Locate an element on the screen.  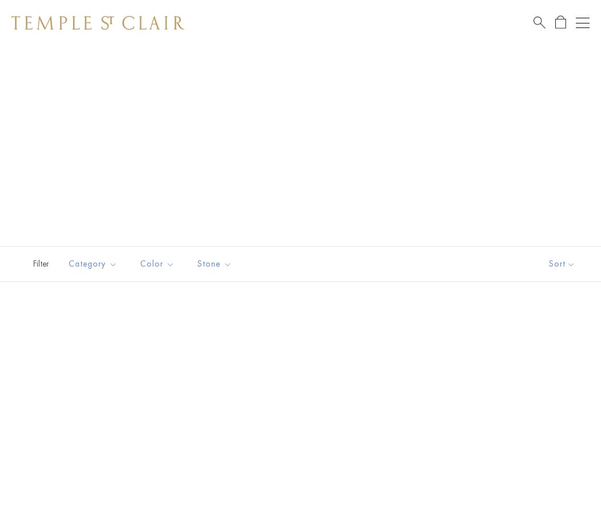
span: Category is located at coordinates (94, 264).